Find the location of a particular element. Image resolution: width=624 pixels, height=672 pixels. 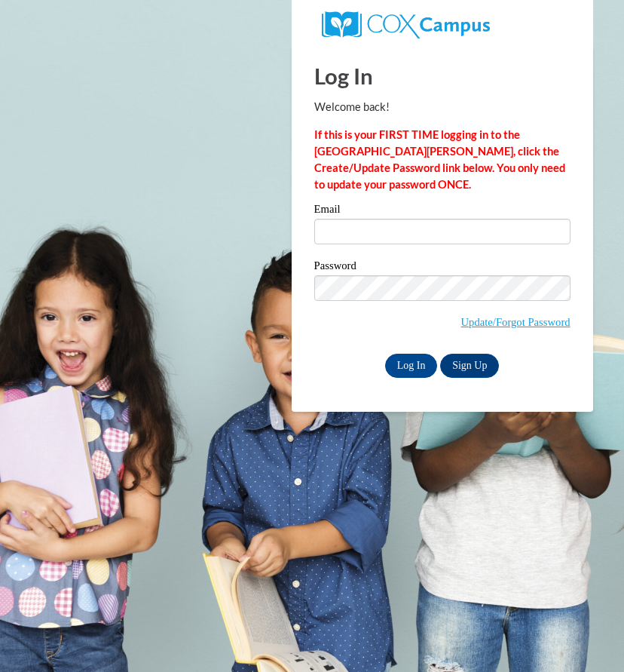

img: COX Campus is located at coordinates (406, 25).